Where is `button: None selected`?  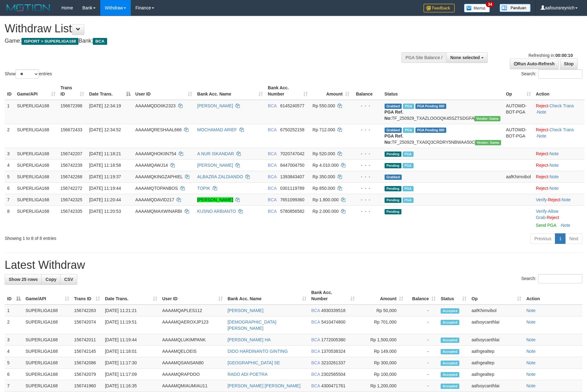
button: None selected is located at coordinates (467, 58).